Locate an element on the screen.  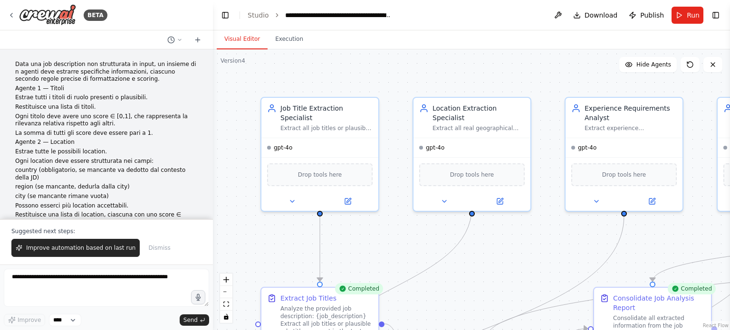
div: Experience Requirements AnalystExtract experience requirements from job descriptions, mapping the... is located at coordinates (624, 154).